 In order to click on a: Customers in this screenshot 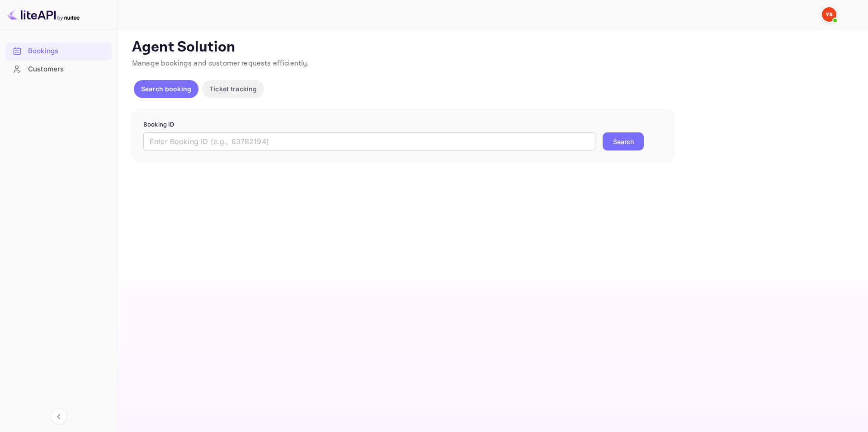, I will do `click(58, 69)`.